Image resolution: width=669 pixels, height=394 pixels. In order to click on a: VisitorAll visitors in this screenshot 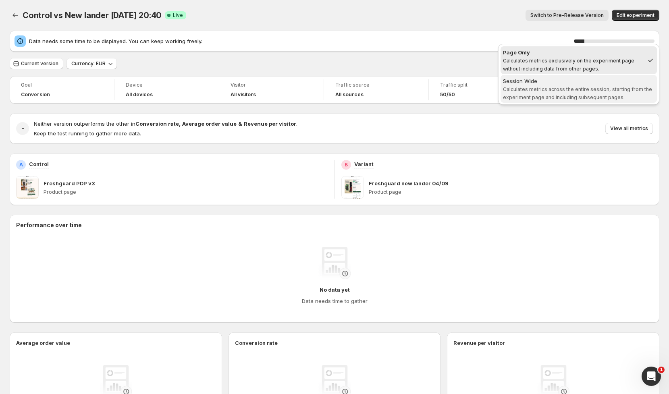, I will do `click(271, 90)`.